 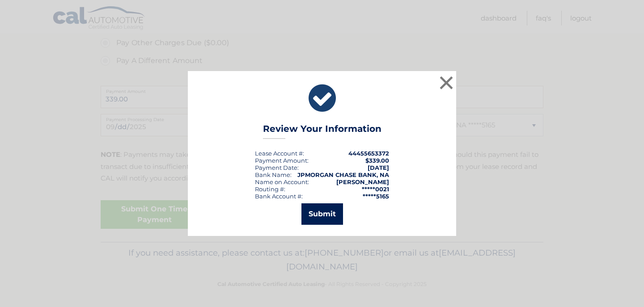 What do you see at coordinates (368, 153) in the screenshot?
I see `strong: 44455653372` at bounding box center [368, 153].